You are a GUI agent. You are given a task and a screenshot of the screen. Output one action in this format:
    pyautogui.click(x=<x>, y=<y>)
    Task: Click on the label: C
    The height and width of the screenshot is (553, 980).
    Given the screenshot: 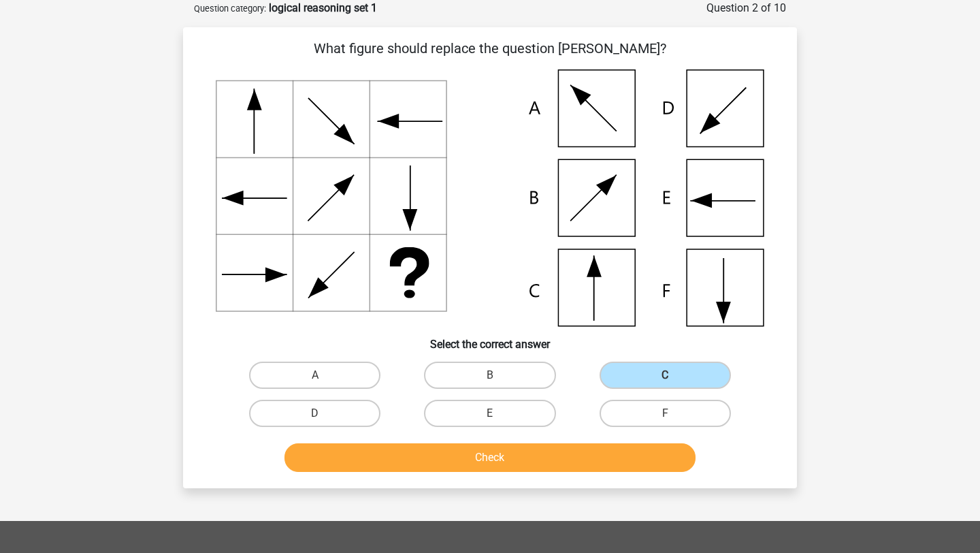 What is the action you would take?
    pyautogui.click(x=665, y=375)
    